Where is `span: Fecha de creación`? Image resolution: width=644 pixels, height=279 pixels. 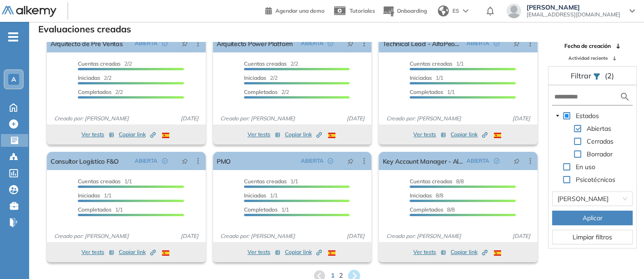
span: Fecha de creación is located at coordinates (587, 46).